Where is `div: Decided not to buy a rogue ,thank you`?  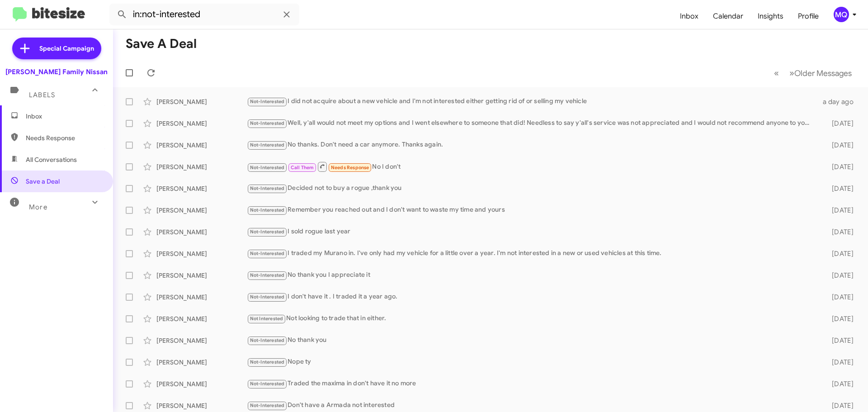 div: Decided not to buy a rogue ,thank you is located at coordinates (532, 188).